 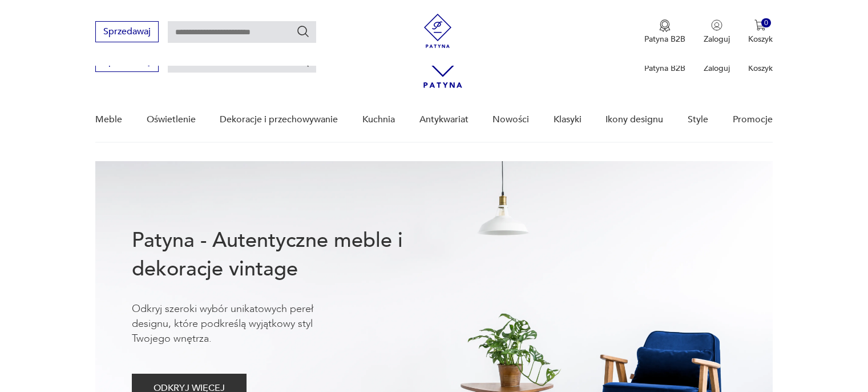 I want to click on a: Oświetlenie, so click(x=171, y=120).